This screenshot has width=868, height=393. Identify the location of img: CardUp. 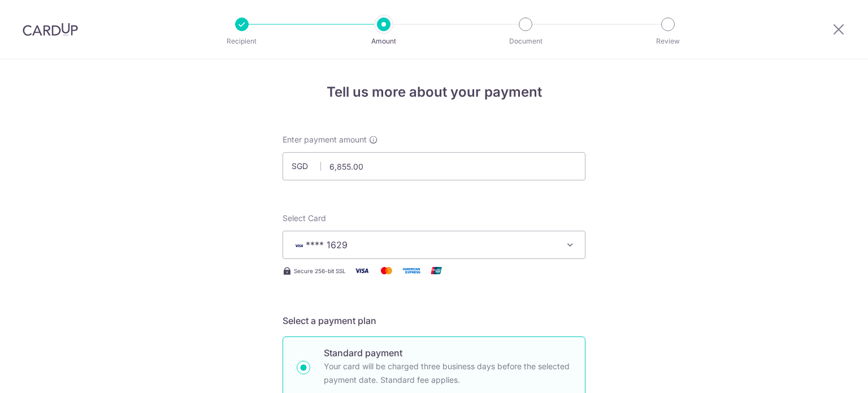
(51, 30).